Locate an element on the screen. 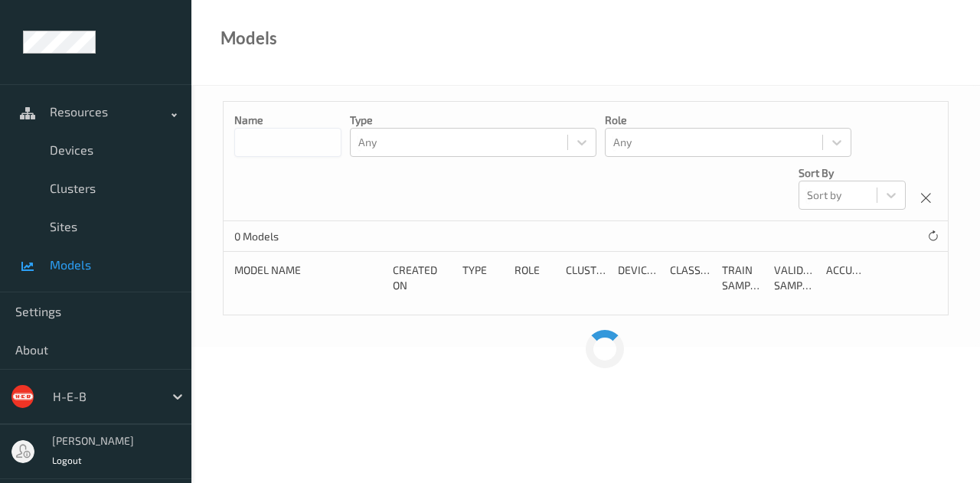 Image resolution: width=980 pixels, height=483 pixels. div: devices is located at coordinates (638, 277).